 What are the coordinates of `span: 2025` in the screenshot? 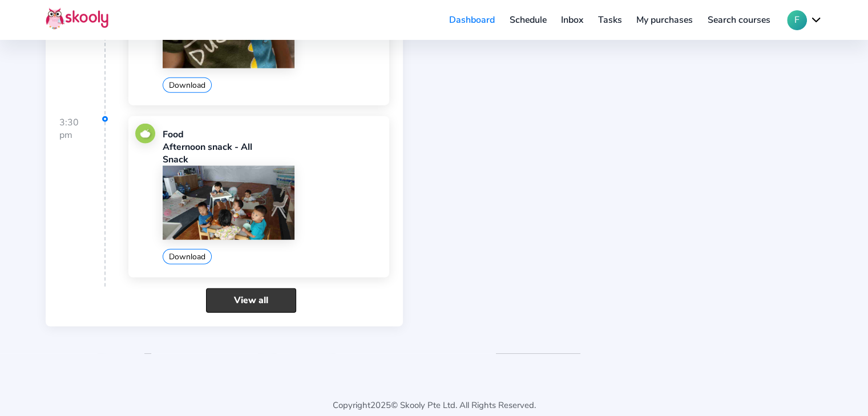 It's located at (381, 406).